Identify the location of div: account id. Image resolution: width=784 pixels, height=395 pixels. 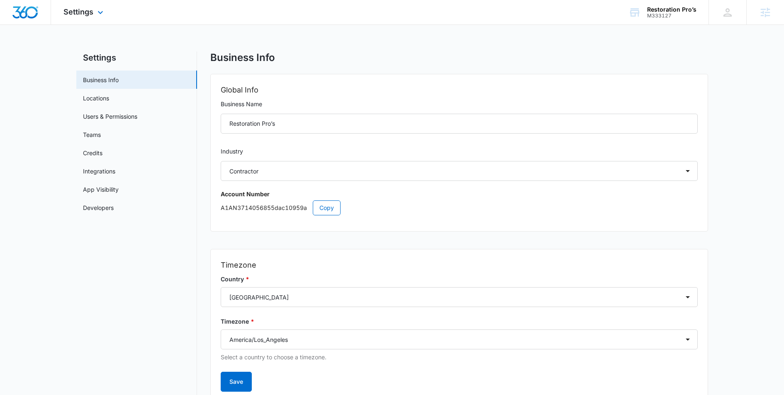
(671, 16).